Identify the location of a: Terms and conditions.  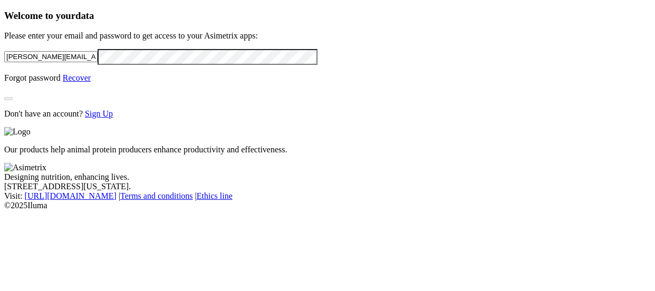
(157, 196).